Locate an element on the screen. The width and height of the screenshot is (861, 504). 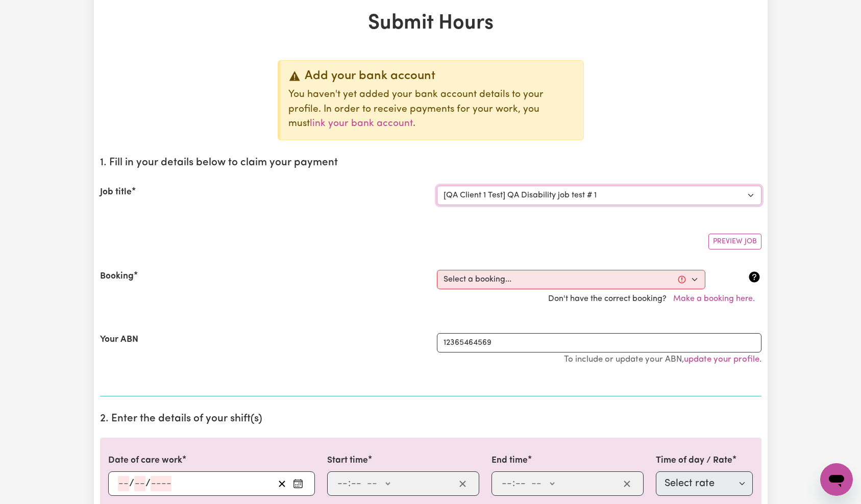
label: Job title is located at coordinates (116, 192).